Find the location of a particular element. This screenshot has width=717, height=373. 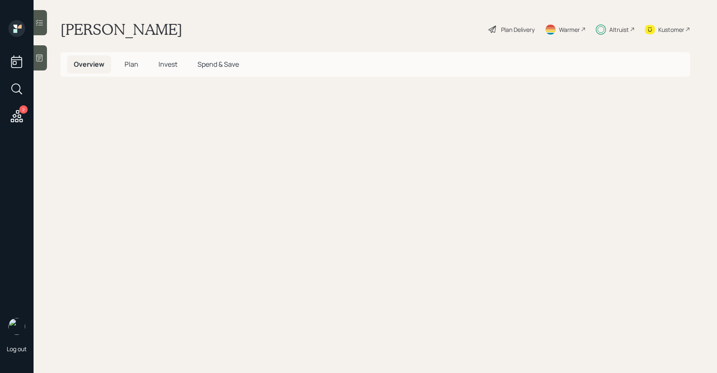

div: Warmer is located at coordinates (569, 29).